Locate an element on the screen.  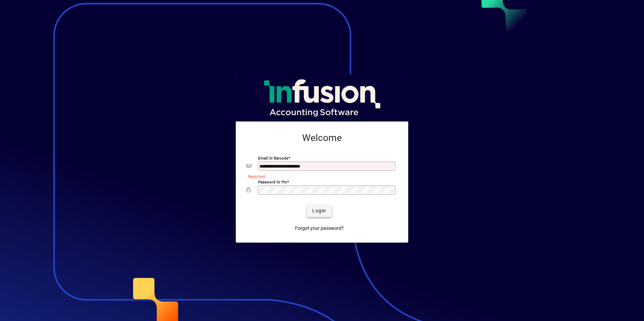
a: Forgot your password? is located at coordinates (319, 228).